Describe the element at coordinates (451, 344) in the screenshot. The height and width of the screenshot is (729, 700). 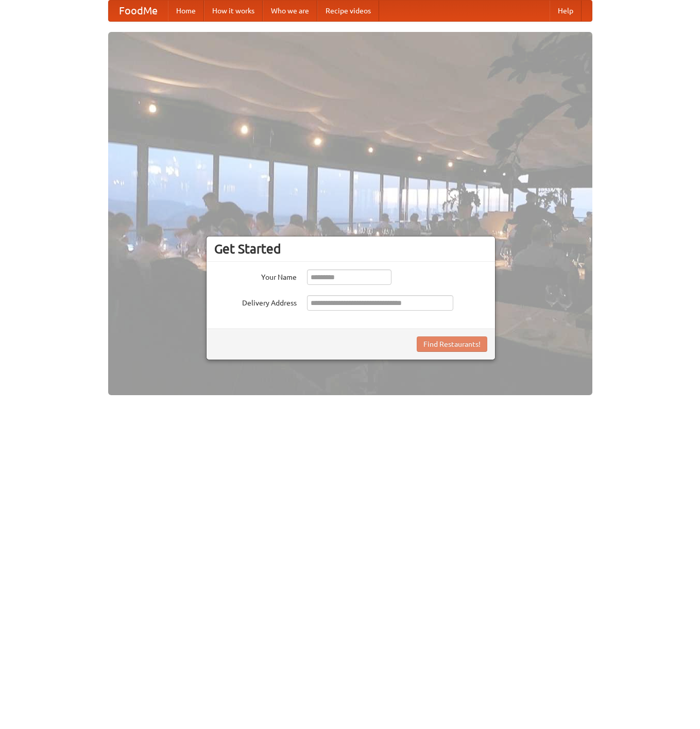
I see `button: Find Restaurants!` at that location.